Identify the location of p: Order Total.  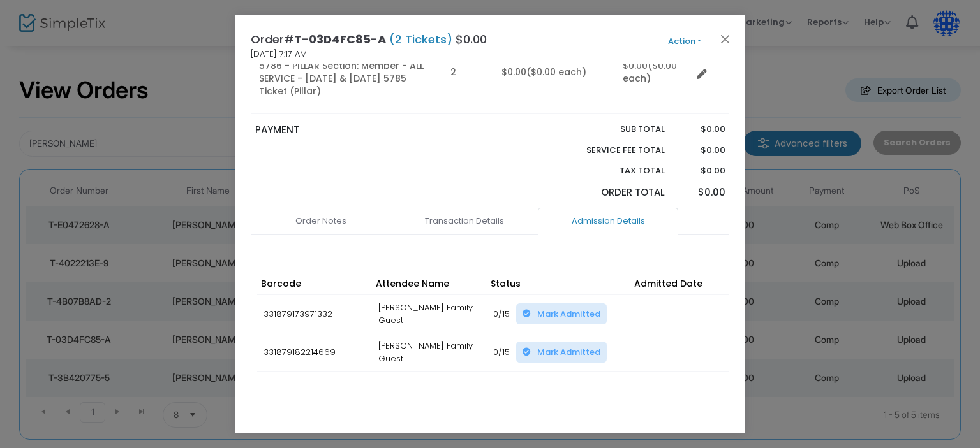
(610, 192).